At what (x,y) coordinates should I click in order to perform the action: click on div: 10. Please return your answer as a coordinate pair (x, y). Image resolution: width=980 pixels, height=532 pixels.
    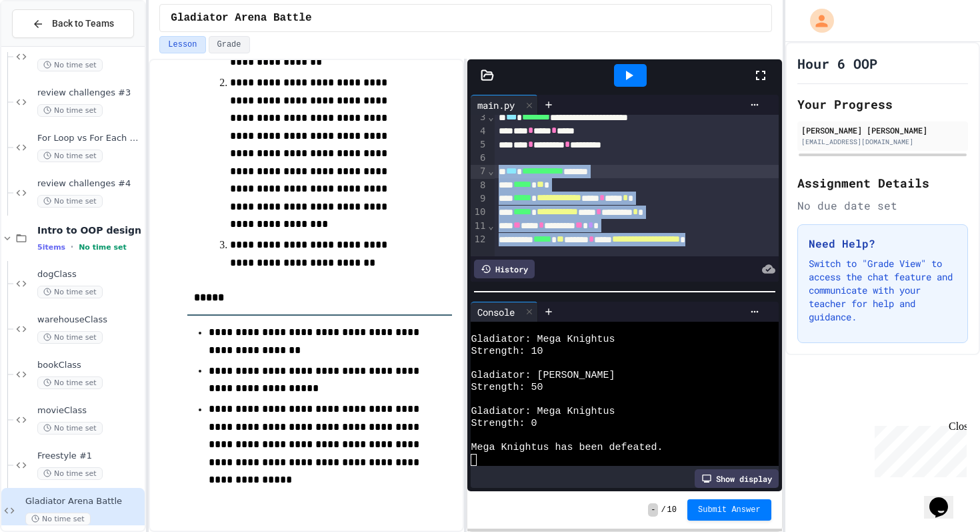
    Looking at the image, I should click on (479, 212).